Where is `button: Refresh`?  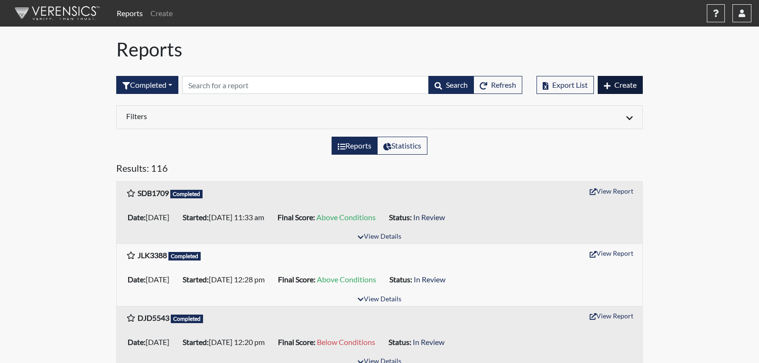
button: Refresh is located at coordinates (498, 85).